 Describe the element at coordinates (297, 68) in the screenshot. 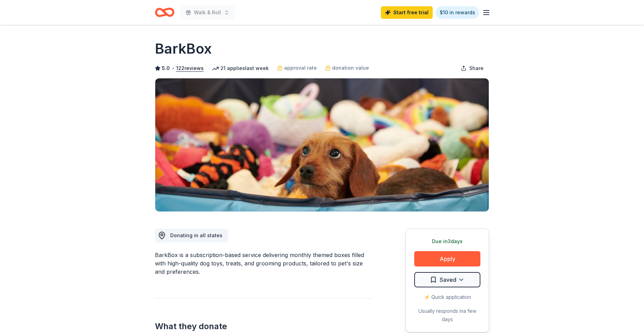

I see `a: approval rate` at that location.